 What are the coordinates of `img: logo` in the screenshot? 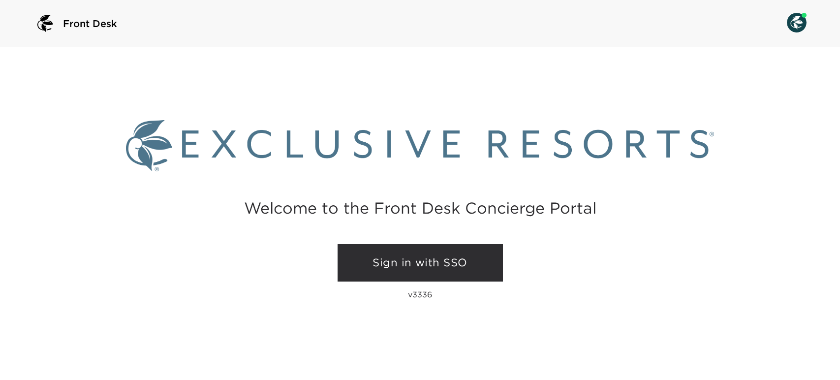 It's located at (45, 24).